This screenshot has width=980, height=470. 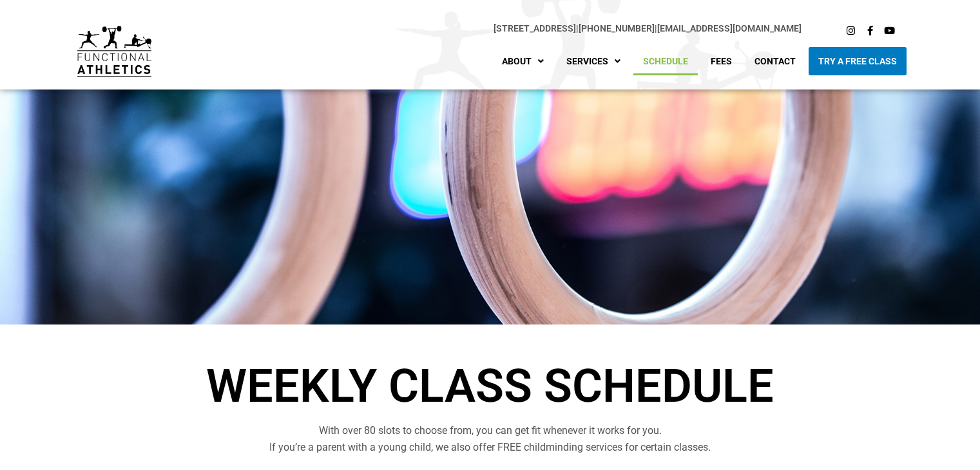 I want to click on a: default-logo, so click(x=114, y=51).